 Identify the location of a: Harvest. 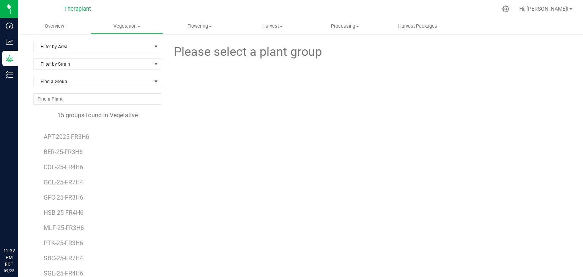
(272, 26).